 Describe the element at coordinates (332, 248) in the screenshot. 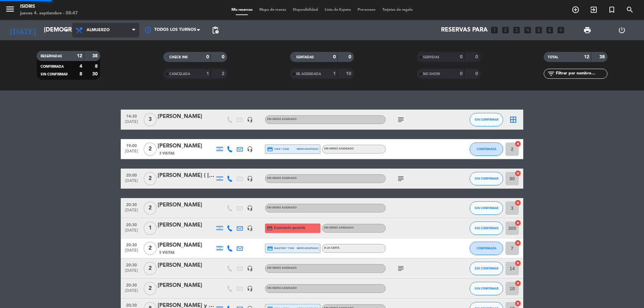

I see `span: A LA CARTA` at that location.